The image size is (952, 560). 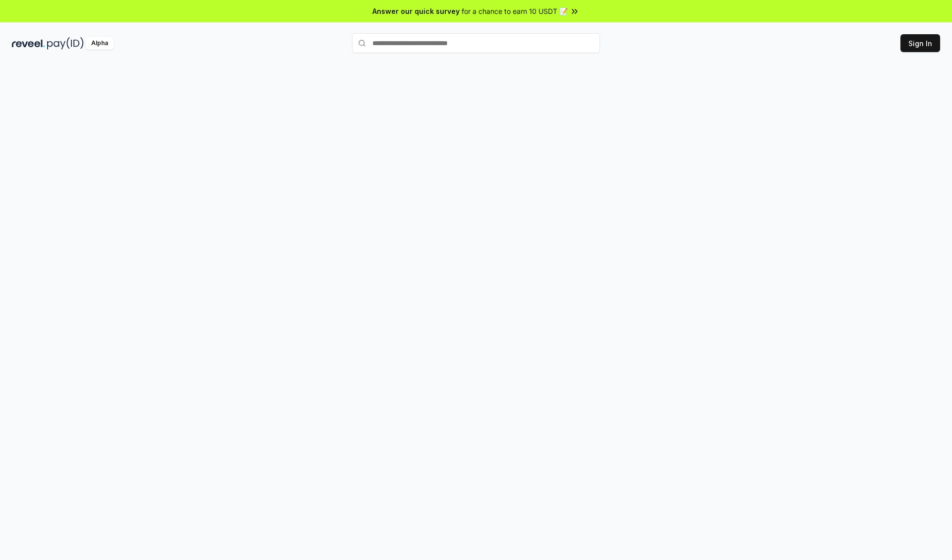 I want to click on img: pay_id, so click(x=65, y=43).